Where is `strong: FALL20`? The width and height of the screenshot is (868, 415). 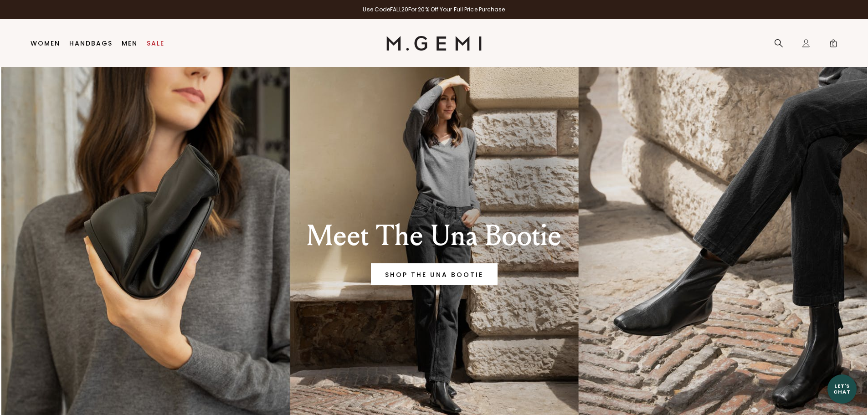 strong: FALL20 is located at coordinates (399, 9).